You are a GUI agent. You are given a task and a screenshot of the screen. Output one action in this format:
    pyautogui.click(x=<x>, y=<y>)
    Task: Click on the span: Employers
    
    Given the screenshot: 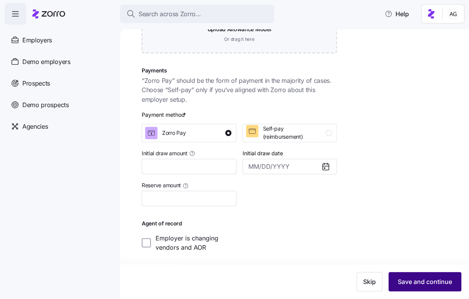 What is the action you would take?
    pyautogui.click(x=37, y=40)
    